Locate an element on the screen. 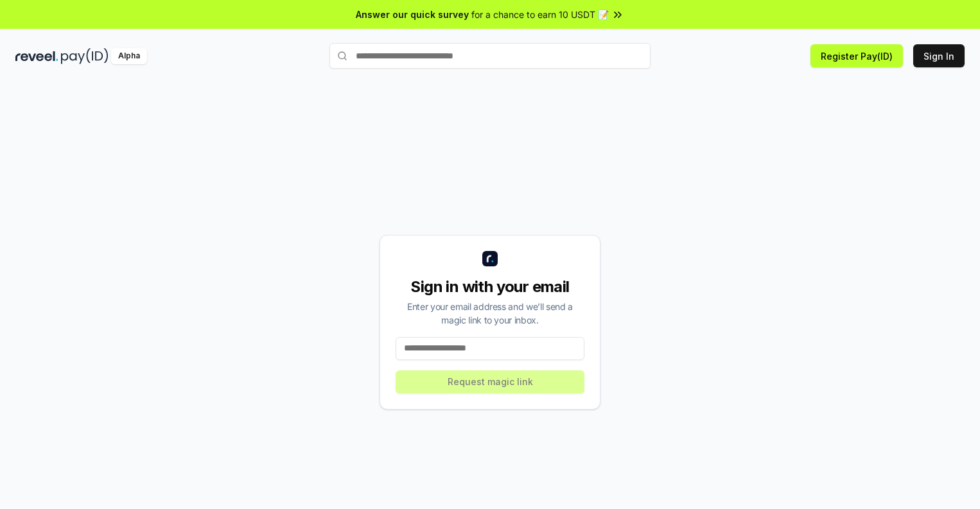 Image resolution: width=980 pixels, height=509 pixels. img: pay_id is located at coordinates (85, 56).